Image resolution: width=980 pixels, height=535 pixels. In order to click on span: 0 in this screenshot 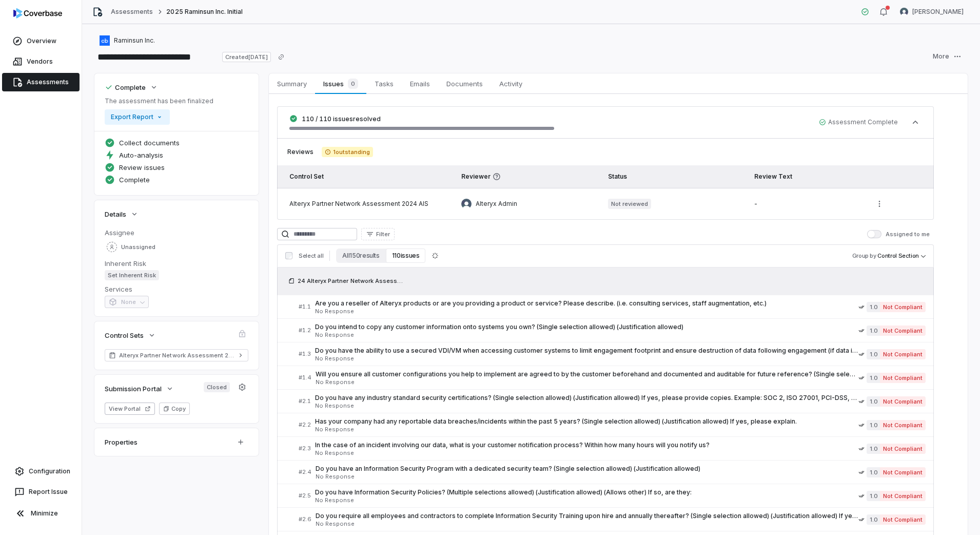, I will do `click(353, 83)`.